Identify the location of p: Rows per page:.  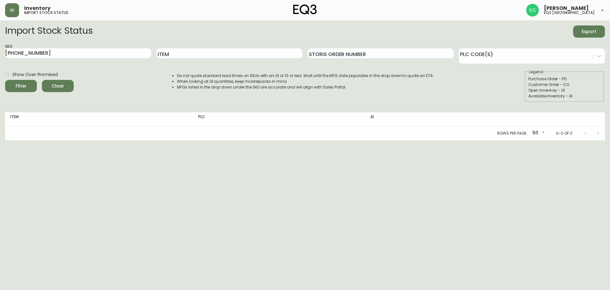
(512, 133).